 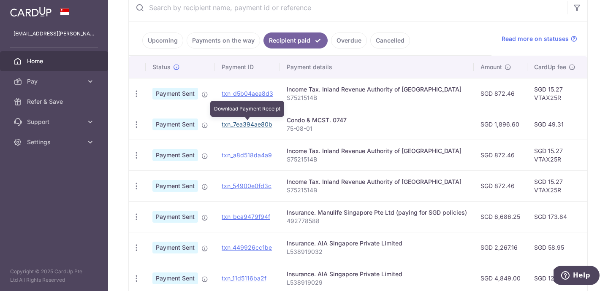 I want to click on a: txn_54900e0fd3c, so click(x=246, y=186).